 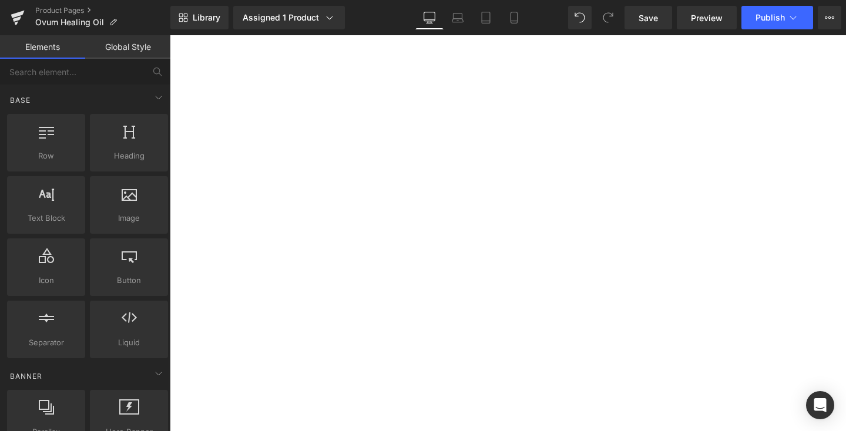 What do you see at coordinates (707, 18) in the screenshot?
I see `a: Preview` at bounding box center [707, 18].